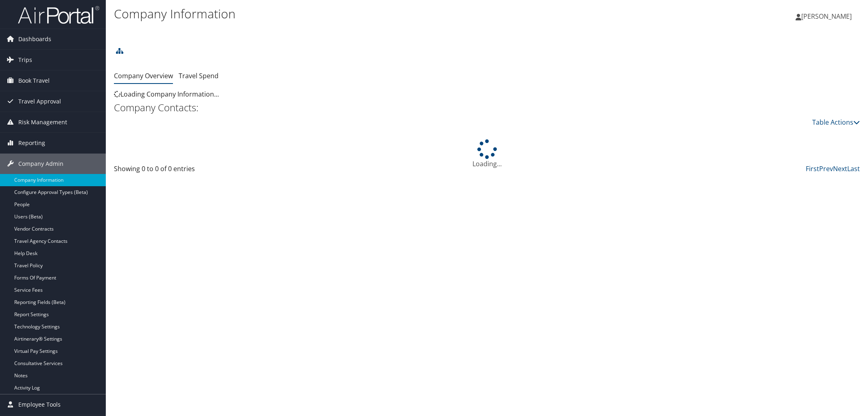 This screenshot has width=868, height=416. Describe the element at coordinates (33, 81) in the screenshot. I see `span: Book Travel` at that location.